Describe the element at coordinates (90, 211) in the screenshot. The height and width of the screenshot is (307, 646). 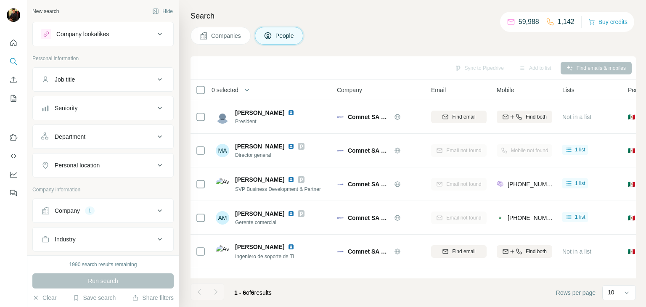
I see `div: 1` at that location.